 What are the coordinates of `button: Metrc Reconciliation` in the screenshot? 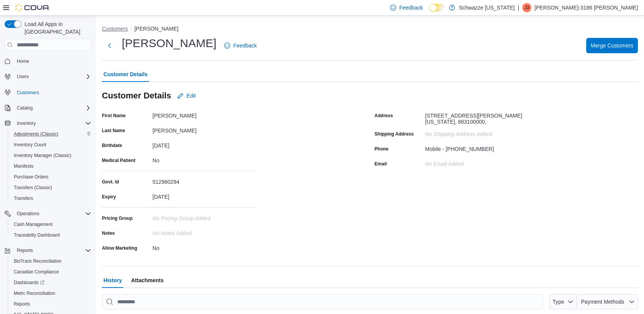 It's located at (51, 293).